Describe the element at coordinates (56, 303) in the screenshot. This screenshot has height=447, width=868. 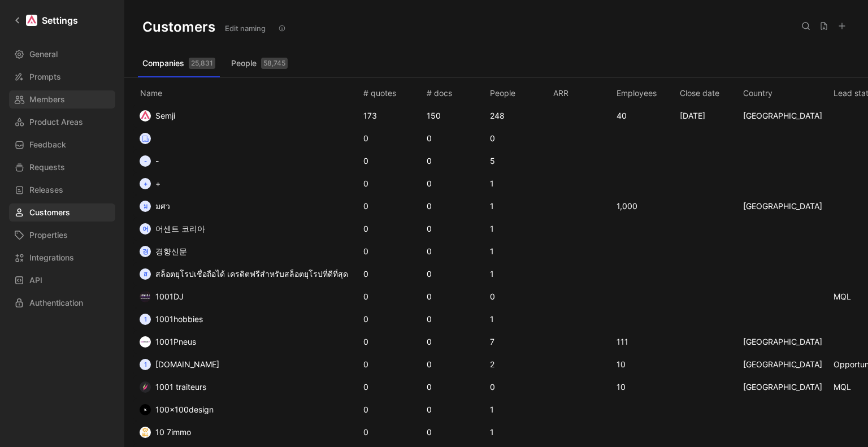
I see `span: Authentication` at that location.